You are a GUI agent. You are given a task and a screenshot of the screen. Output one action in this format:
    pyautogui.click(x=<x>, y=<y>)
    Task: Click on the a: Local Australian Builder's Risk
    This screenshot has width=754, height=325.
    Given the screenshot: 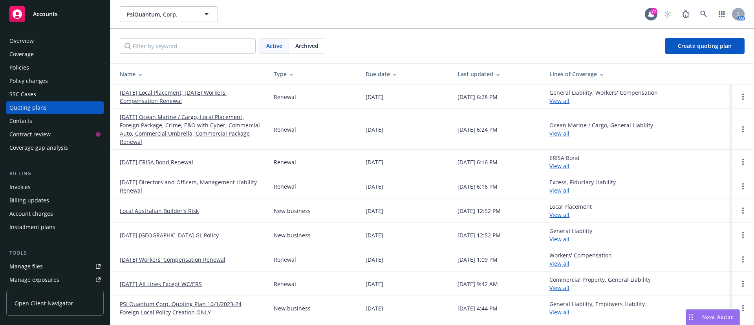 What is the action you would take?
    pyautogui.click(x=159, y=211)
    